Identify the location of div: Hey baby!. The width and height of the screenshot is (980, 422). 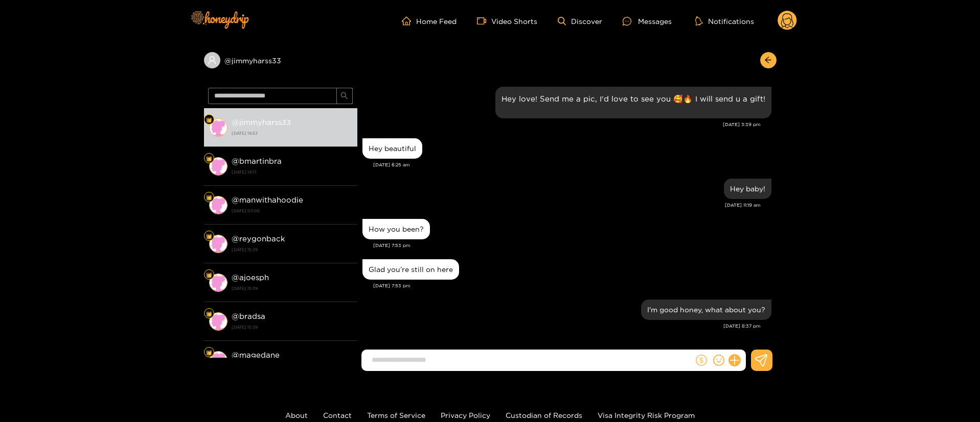
(748, 189).